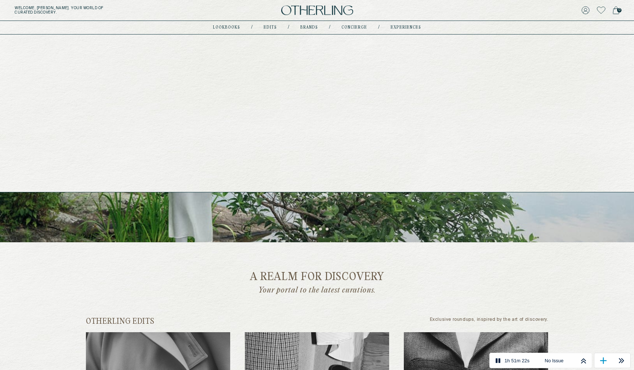 This screenshot has height=370, width=634. What do you see at coordinates (328, 230) in the screenshot?
I see `button: 4` at bounding box center [328, 230].